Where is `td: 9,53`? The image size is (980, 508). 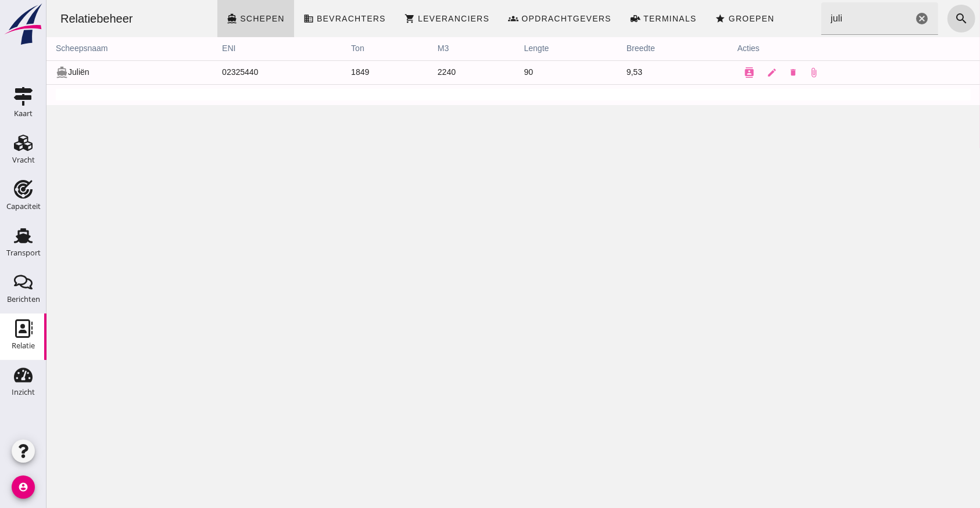
td: 9,53 is located at coordinates (626, 72).